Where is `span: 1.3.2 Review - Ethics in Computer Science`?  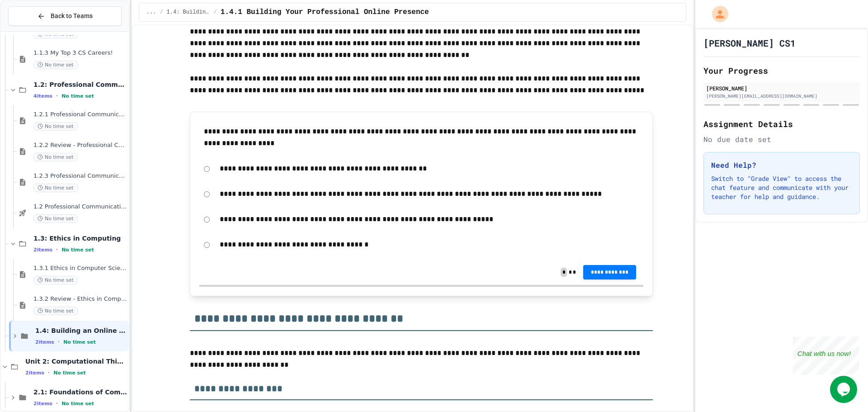 span: 1.3.2 Review - Ethics in Computer Science is located at coordinates (80, 299).